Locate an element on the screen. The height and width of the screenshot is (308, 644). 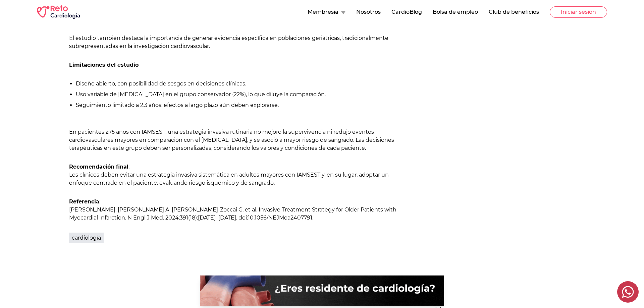
li: Diseño abierto, con posibilidad de sesgos en decisiones clínicas. is located at coordinates (241, 84).